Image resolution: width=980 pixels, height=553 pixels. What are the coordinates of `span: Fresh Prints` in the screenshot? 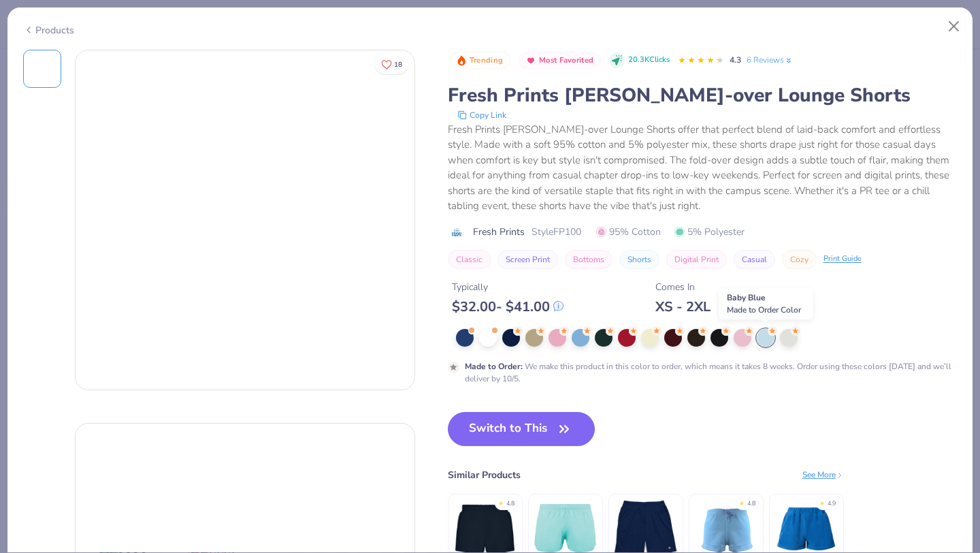 It's located at (499, 231).